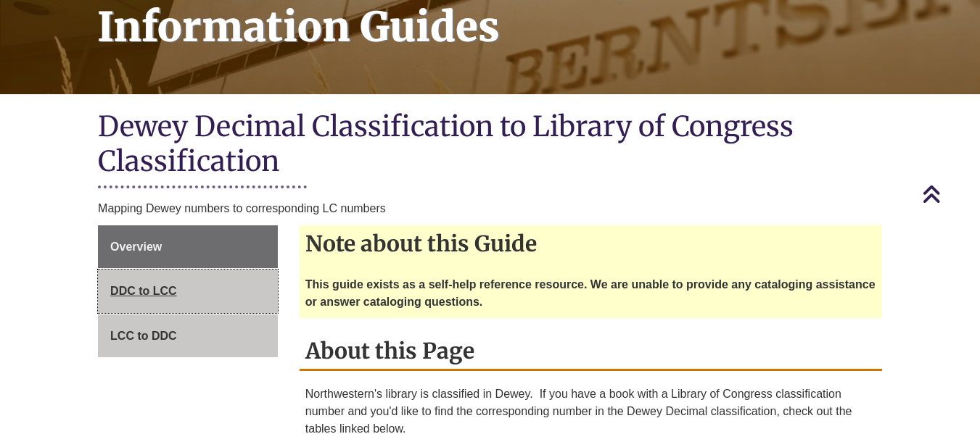 The height and width of the screenshot is (434, 980). I want to click on a: LCC to DDC, so click(188, 336).